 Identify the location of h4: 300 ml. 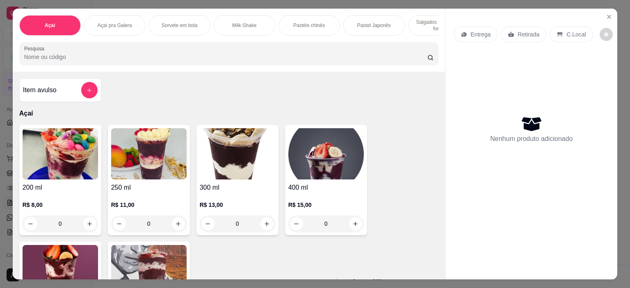
(237, 188).